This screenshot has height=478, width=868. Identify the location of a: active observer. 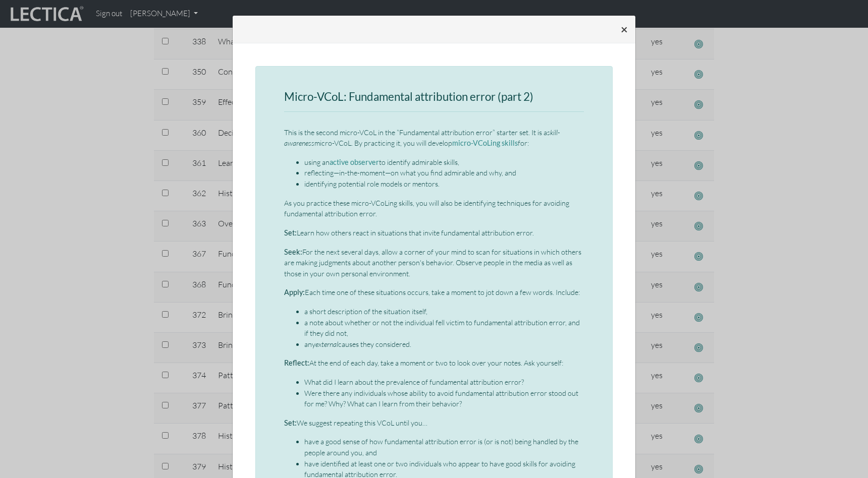
(354, 162).